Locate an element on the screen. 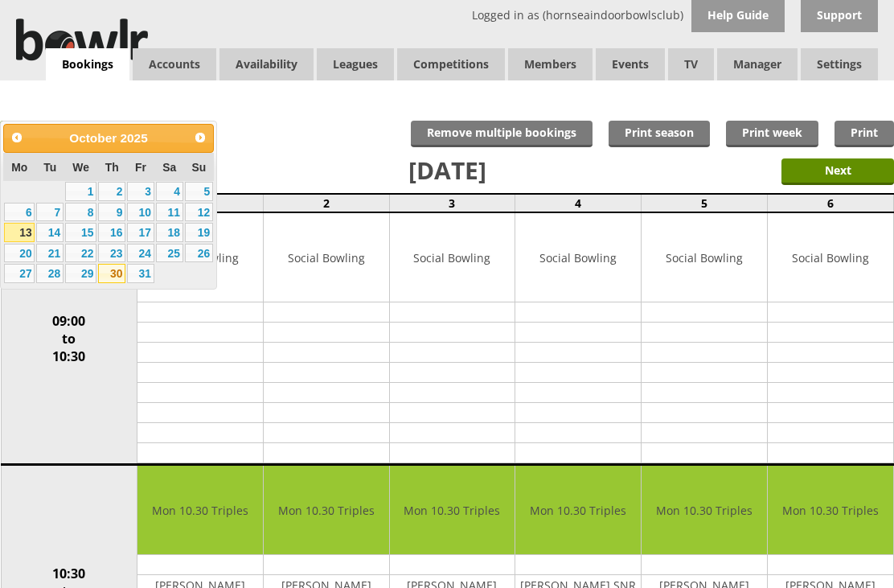 This screenshot has height=588, width=894. a: 8 is located at coordinates (80, 212).